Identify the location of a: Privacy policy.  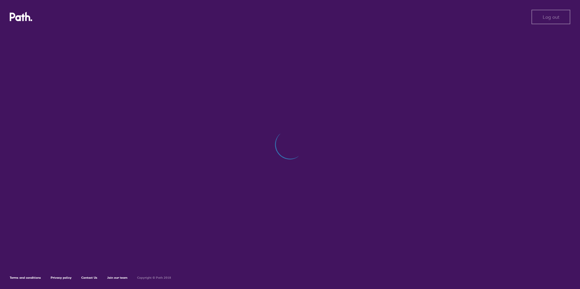
(61, 278).